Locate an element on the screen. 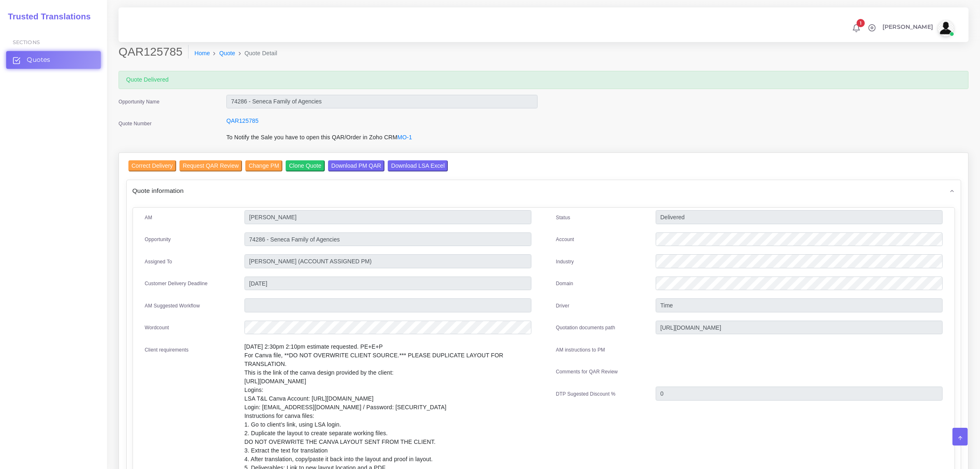 This screenshot has width=980, height=469. label: AM instructions to PM is located at coordinates (581, 350).